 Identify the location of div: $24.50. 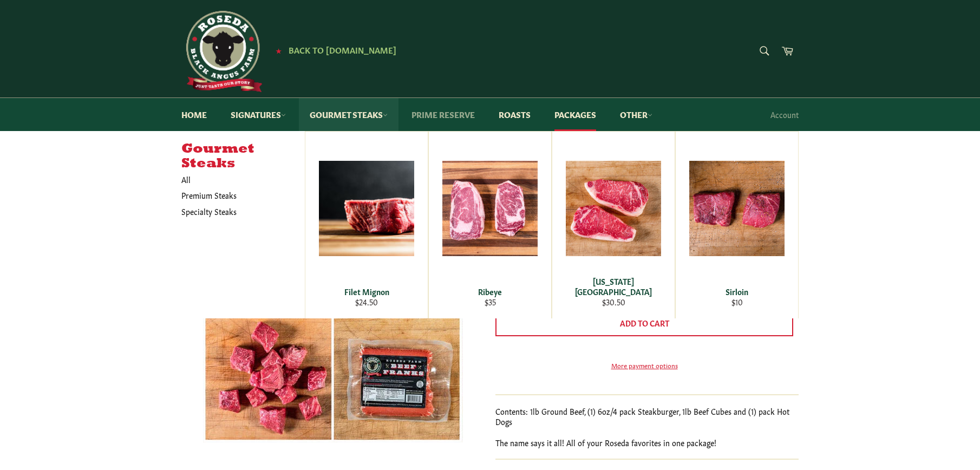
(367, 301).